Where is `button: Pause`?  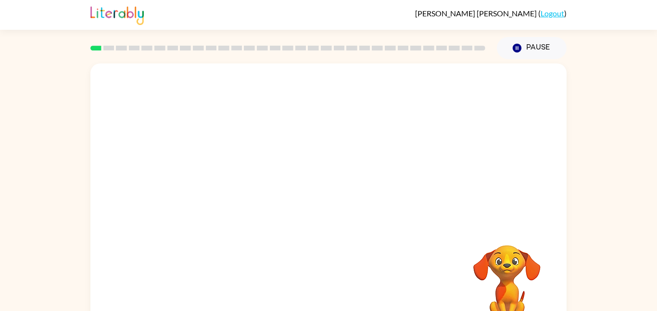
button: Pause is located at coordinates (531, 48).